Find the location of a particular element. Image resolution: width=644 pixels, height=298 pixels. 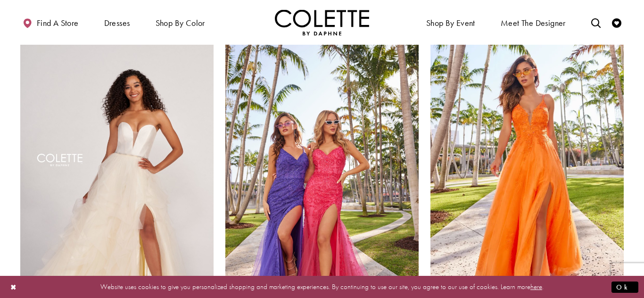

a: here is located at coordinates (536, 287).